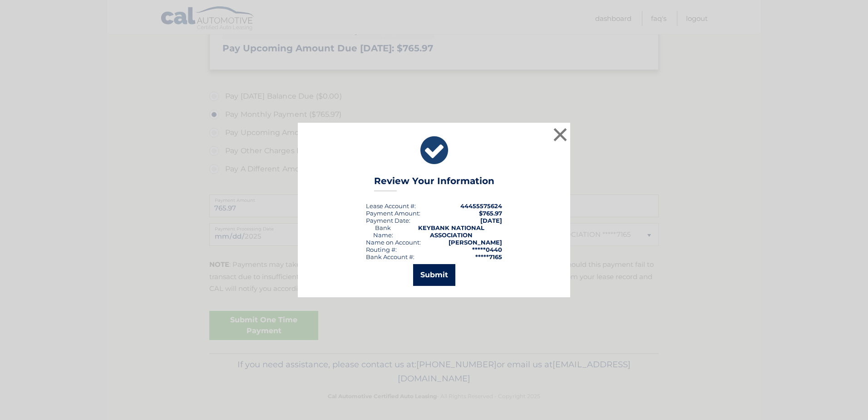 This screenshot has height=420, width=868. What do you see at coordinates (393, 242) in the screenshot?
I see `div: Name on Account:` at bounding box center [393, 242].